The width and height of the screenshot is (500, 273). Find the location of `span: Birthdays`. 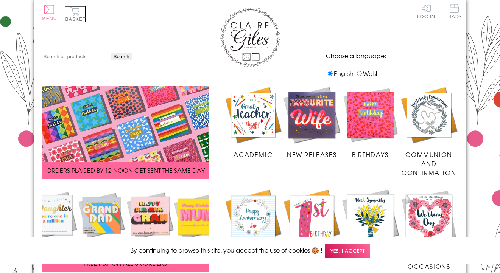

span: Birthdays is located at coordinates (370, 154).